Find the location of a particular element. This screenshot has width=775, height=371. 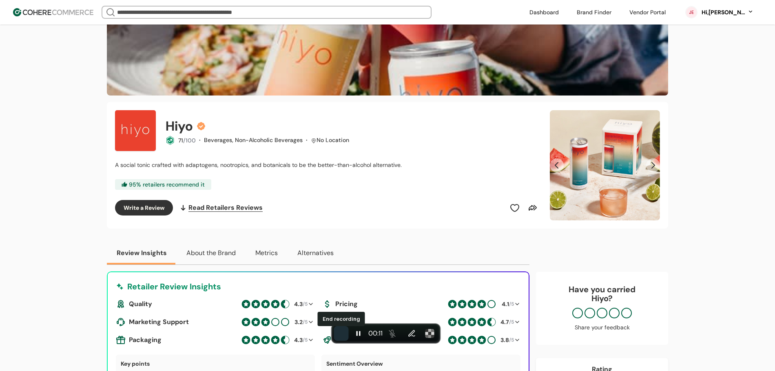

p: Hiyo ? is located at coordinates (602, 298).